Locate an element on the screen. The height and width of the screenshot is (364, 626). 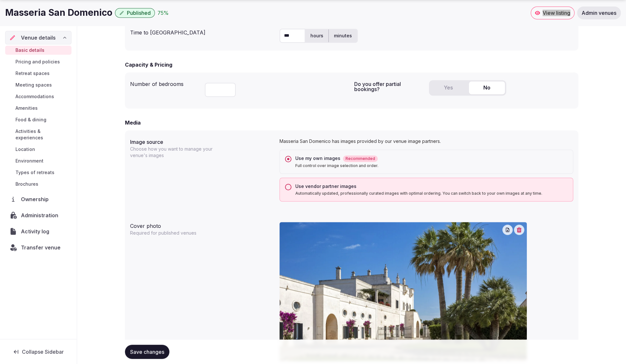
span: Amenities is located at coordinates (26, 108).